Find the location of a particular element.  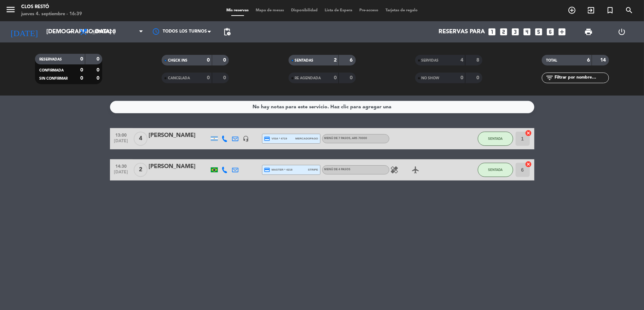

span: visa * 4719 is located at coordinates (275, 139).